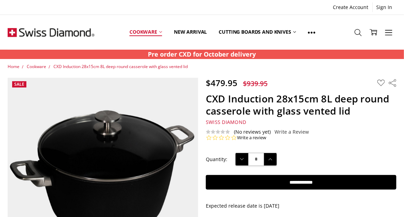  Describe the element at coordinates (226, 122) in the screenshot. I see `span: Swiss Diamond` at that location.